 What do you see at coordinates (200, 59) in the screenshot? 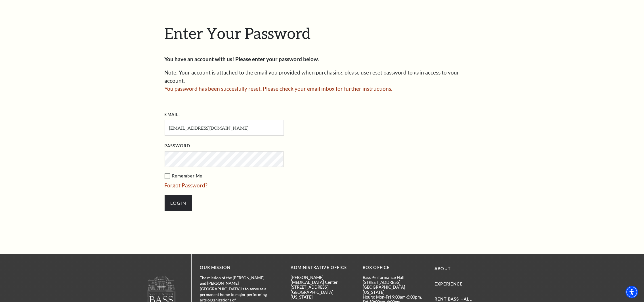
I see `strong: You have an account with us!` at bounding box center [200, 59].